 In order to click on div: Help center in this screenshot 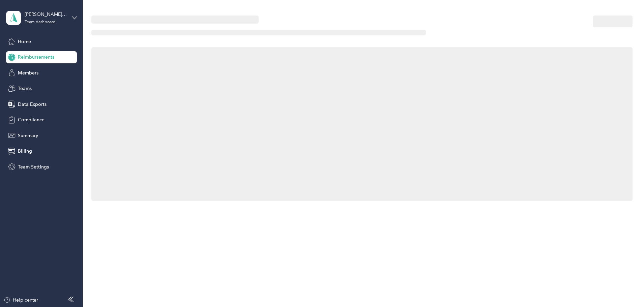, I will do `click(21, 300)`.